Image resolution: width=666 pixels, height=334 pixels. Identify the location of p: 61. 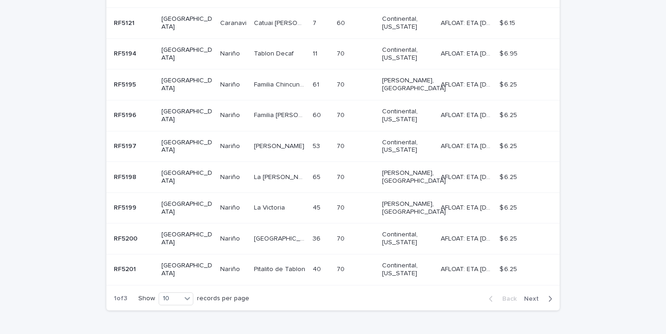
(317, 84).